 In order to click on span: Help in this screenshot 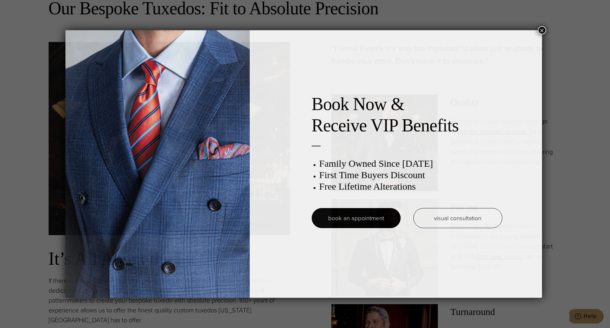, I will do `click(21, 7)`.